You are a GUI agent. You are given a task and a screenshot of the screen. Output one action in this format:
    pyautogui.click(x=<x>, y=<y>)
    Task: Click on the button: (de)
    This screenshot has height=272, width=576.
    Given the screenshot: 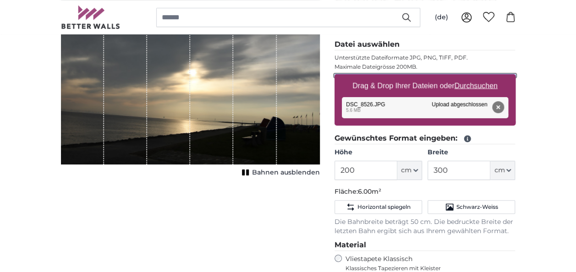 What is the action you would take?
    pyautogui.click(x=441, y=17)
    